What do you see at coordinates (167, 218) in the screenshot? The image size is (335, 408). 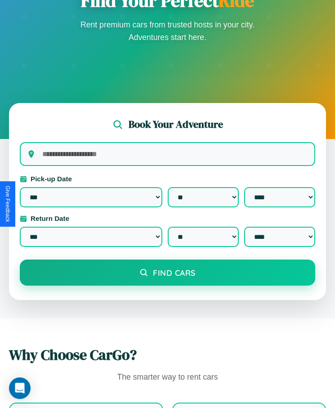 I see `label: Return Date` at bounding box center [167, 218].